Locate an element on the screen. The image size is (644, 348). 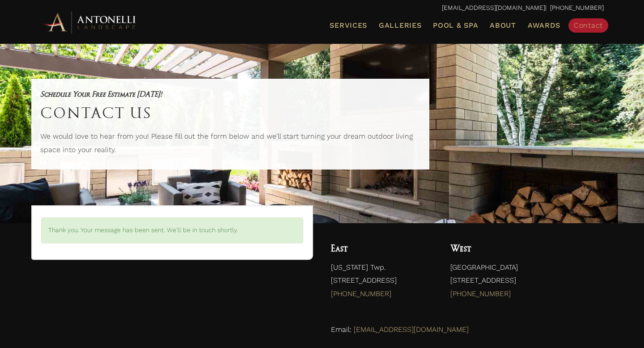
a: About is located at coordinates (503, 26).